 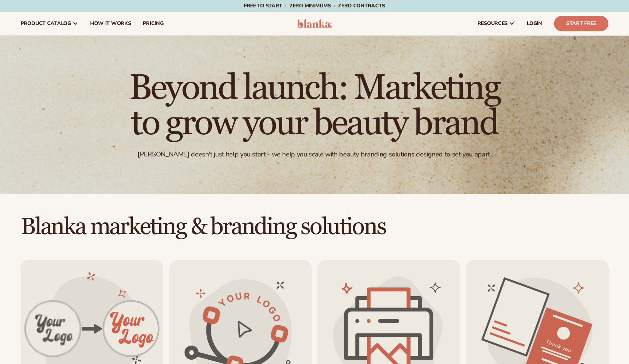 What do you see at coordinates (111, 24) in the screenshot?
I see `a: How It Works` at bounding box center [111, 24].